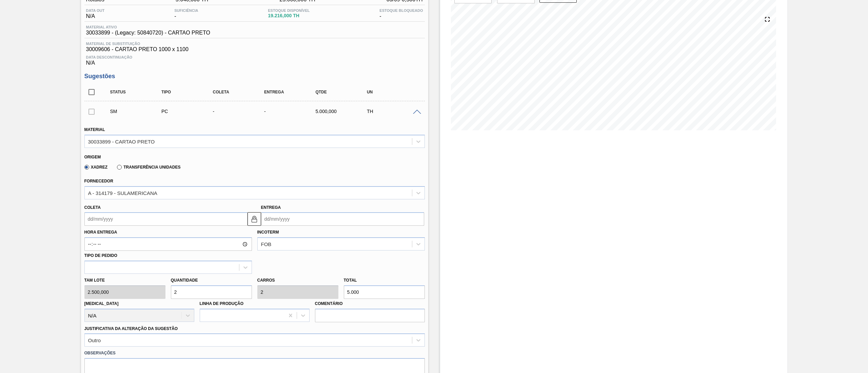 The width and height of the screenshot is (868, 373). Describe the element at coordinates (240, 92) in the screenshot. I see `div: Coleta` at that location.